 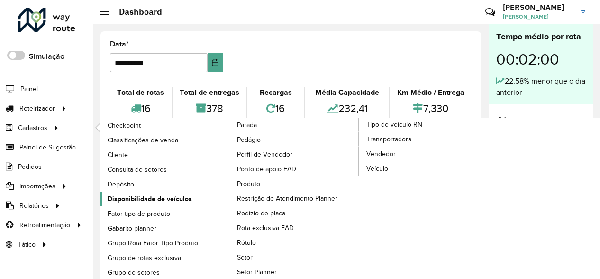 What do you see at coordinates (165, 125) in the screenshot?
I see `a: Checkpoint` at bounding box center [165, 125].